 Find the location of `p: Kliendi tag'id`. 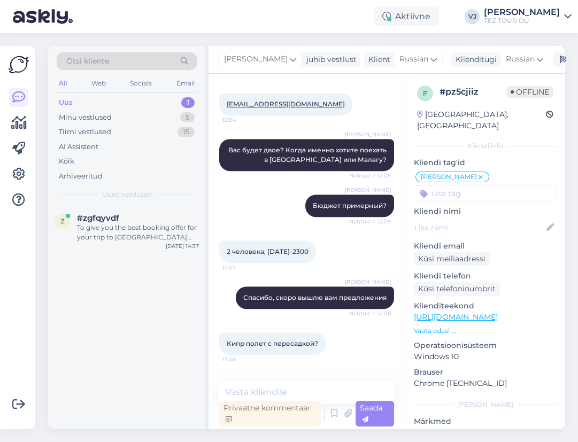

p: Kliendi tag'id is located at coordinates (485, 163).